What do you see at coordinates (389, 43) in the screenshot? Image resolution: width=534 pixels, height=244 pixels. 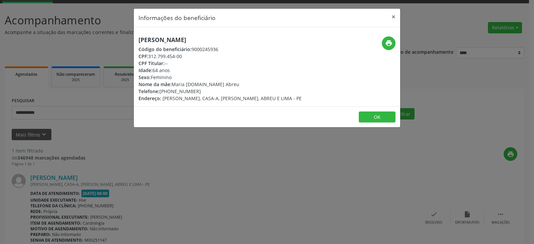 I see `button: print` at bounding box center [389, 43].